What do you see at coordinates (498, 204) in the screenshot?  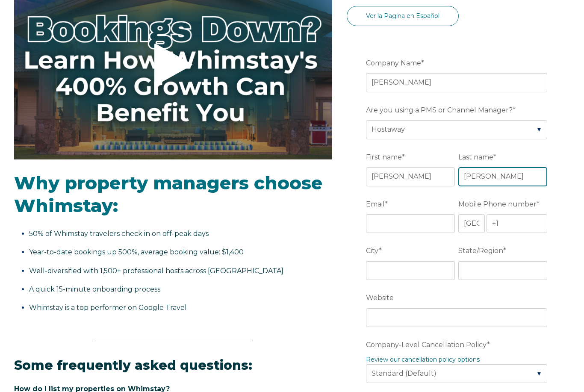 I see `span: Mobile Phone number` at bounding box center [498, 204].